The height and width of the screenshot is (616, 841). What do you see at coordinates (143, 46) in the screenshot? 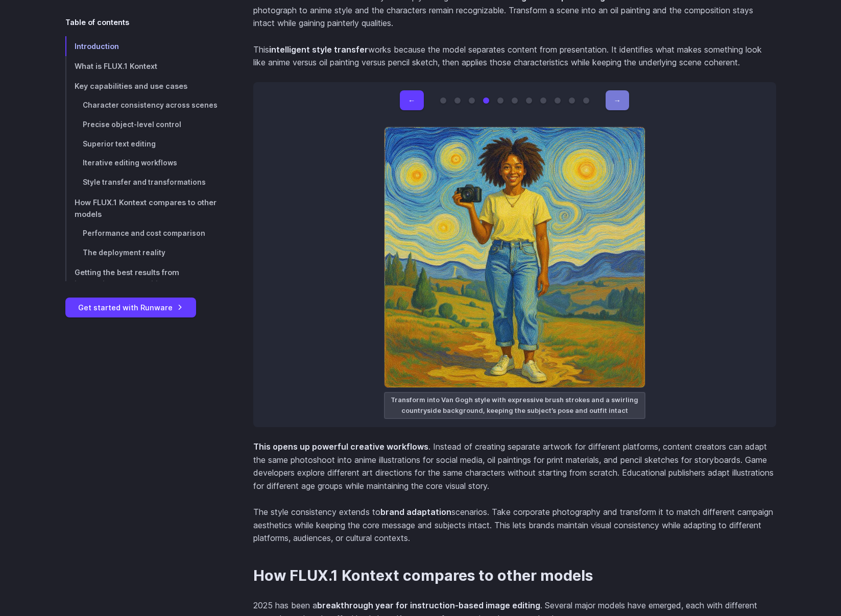
I see `a: Introduction` at bounding box center [143, 46].